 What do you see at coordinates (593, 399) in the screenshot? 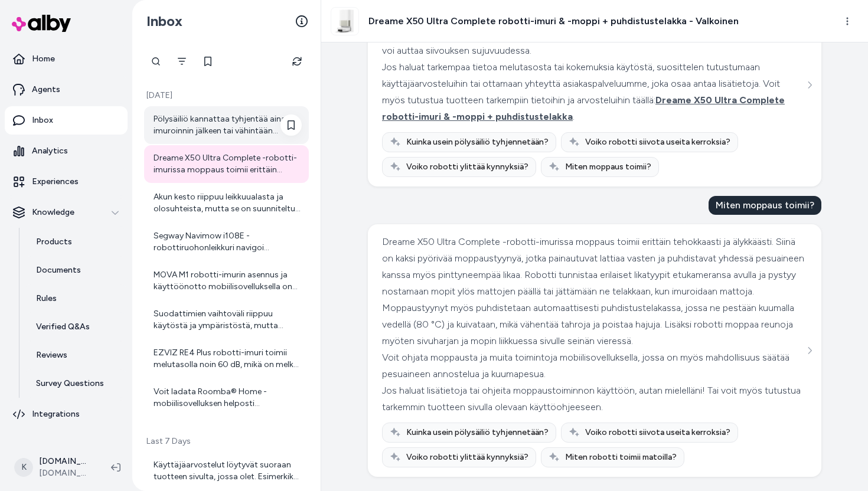
I see `div: Jos haluat lisätietoja tai ohjeita moppaustoiminnon käyttöön, autan mielelläni! Tai voit myös tut...` at bounding box center [593, 399].